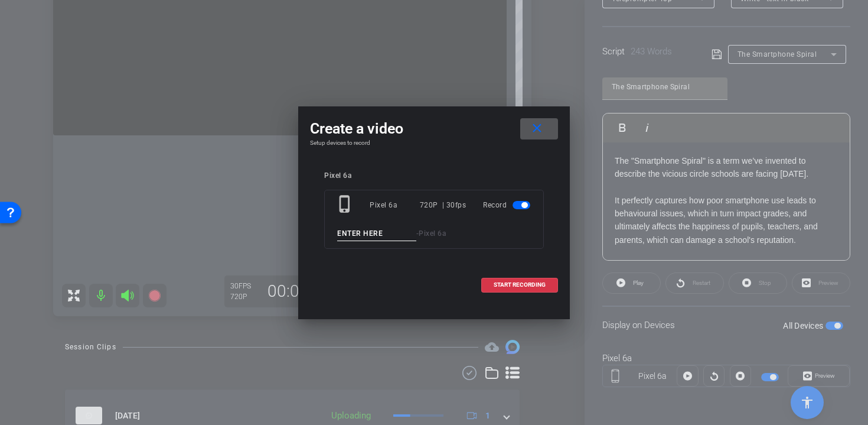 The image size is (868, 425). I want to click on div: Create a video, so click(434, 129).